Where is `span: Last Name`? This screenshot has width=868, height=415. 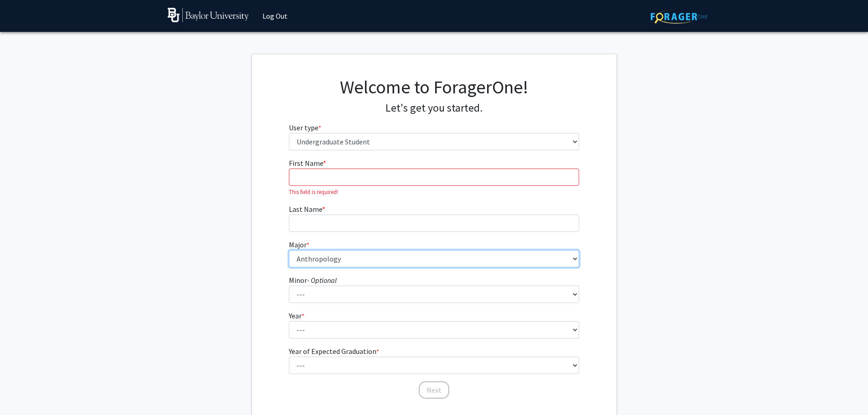
span: Last Name is located at coordinates (306, 209).